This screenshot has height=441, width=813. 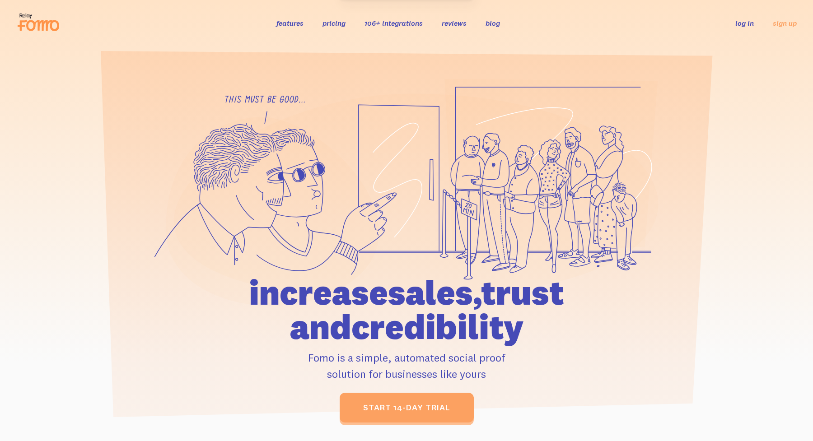 I want to click on h1: increase sales, trust and credibility, so click(x=406, y=310).